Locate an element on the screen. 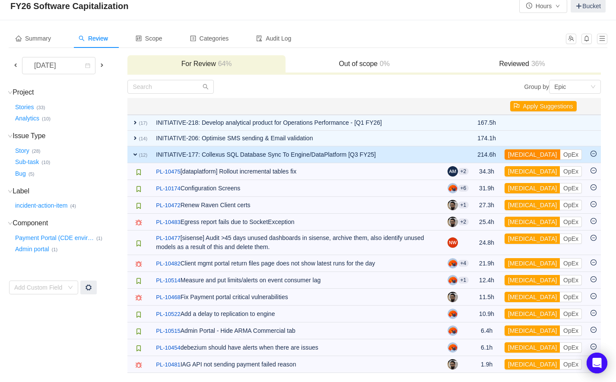 This screenshot has height=382, width=616. i: icon: home is located at coordinates (19, 38).